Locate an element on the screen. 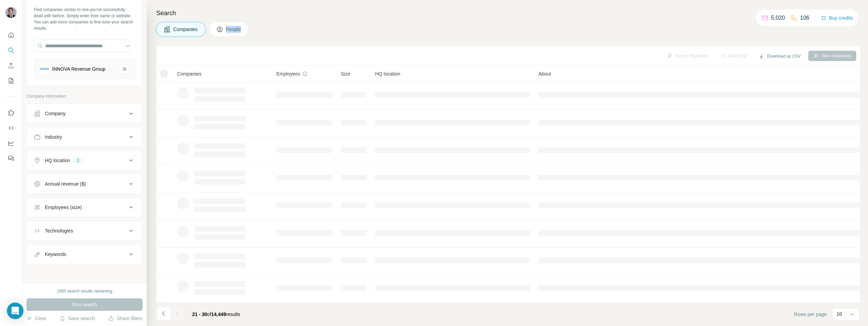 The width and height of the screenshot is (868, 326). button: Industry is located at coordinates (84, 137).